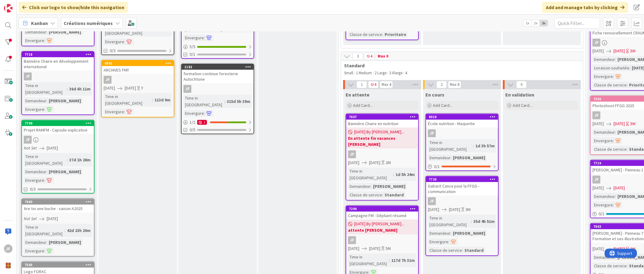 The height and width of the screenshot is (274, 644). What do you see at coordinates (163, 100) in the screenshot?
I see `div: 113d 9m` at bounding box center [163, 100].